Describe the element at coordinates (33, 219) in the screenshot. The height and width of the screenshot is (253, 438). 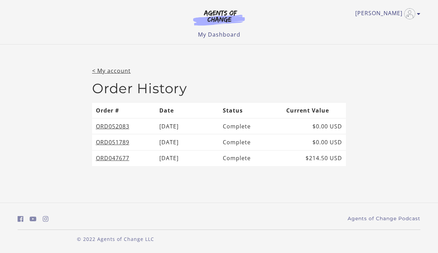
I see `a: https://www.youtube.com/c/AgentsofChangeTestPrepbyMeaganMitchell (Open in a new window)` at that location.